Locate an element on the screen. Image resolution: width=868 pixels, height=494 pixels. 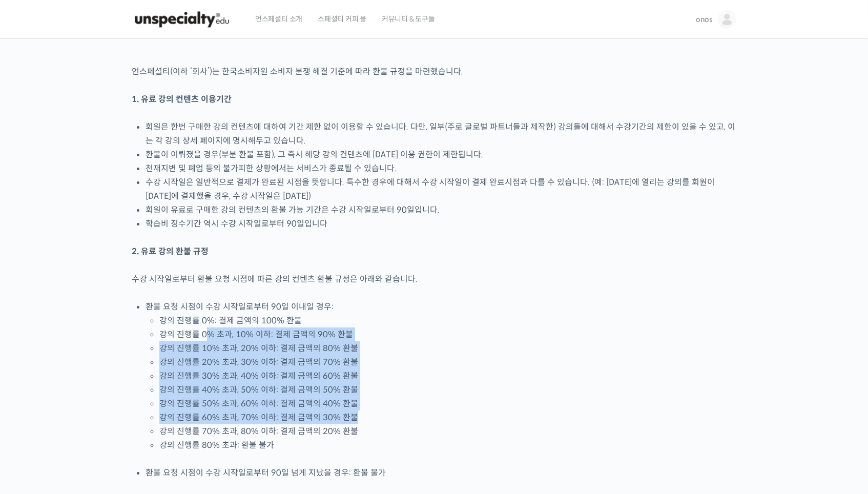
li: 강의 진행률 80% 초과: 환불 불가 is located at coordinates (448, 445).